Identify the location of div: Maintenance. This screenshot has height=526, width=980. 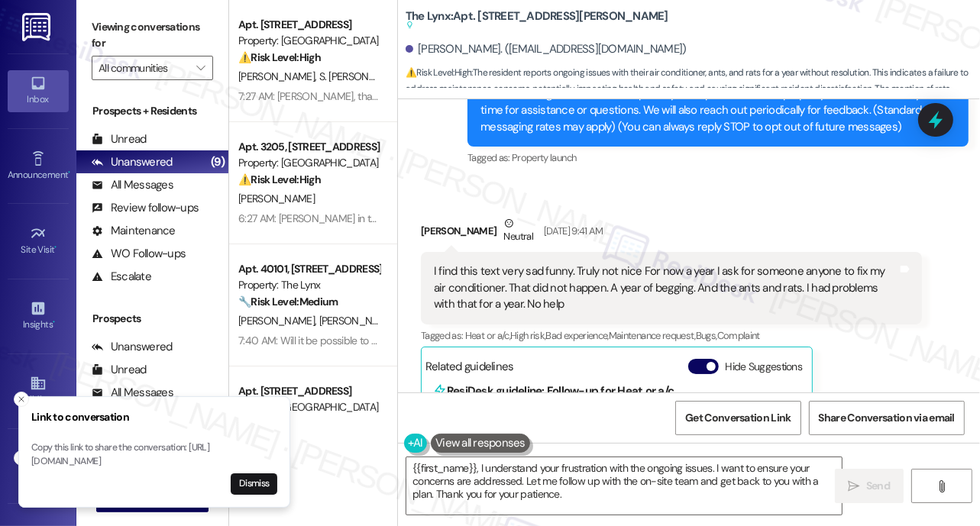
(134, 230).